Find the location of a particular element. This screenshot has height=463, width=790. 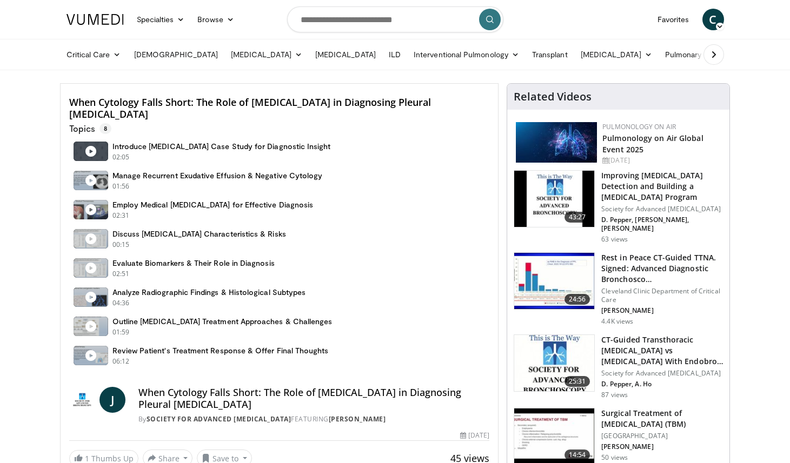

a: Transplant is located at coordinates (550, 55).